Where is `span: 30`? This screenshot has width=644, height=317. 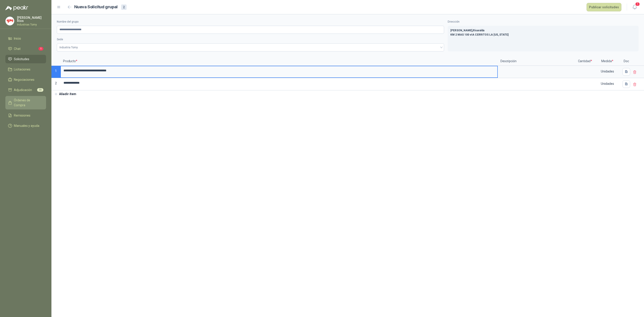 span: 30 is located at coordinates (40, 90).